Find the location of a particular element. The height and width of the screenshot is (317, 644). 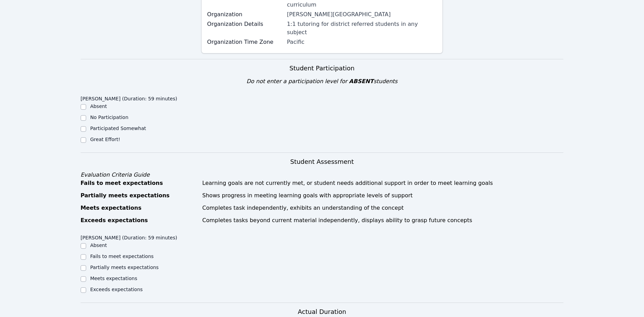

h3: Actual Duration is located at coordinates (322, 312).